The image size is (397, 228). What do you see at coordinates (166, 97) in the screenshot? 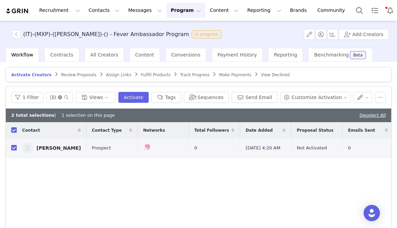
I see `button: Tags` at bounding box center [166, 97].